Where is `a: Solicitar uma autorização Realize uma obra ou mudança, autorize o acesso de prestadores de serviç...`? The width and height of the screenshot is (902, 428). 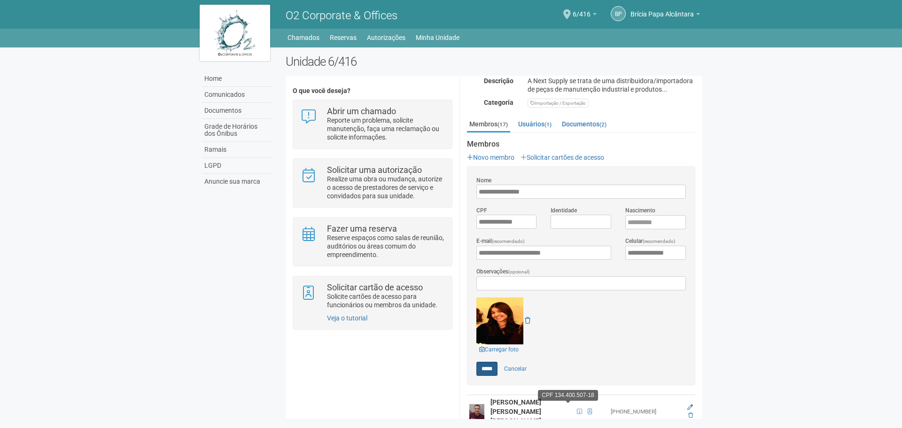
a: Solicitar uma autorização Realize uma obra ou mudança, autorize o acesso de prestadores de serviç... is located at coordinates (372, 183).